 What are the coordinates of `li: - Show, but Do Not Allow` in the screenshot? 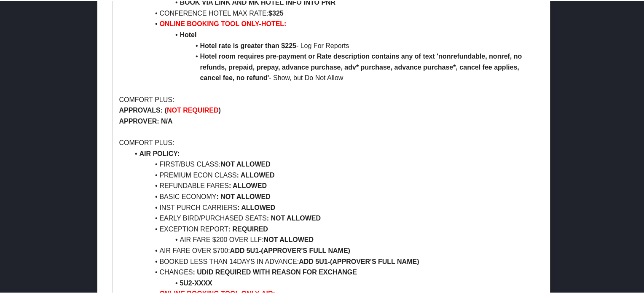 It's located at (328, 66).